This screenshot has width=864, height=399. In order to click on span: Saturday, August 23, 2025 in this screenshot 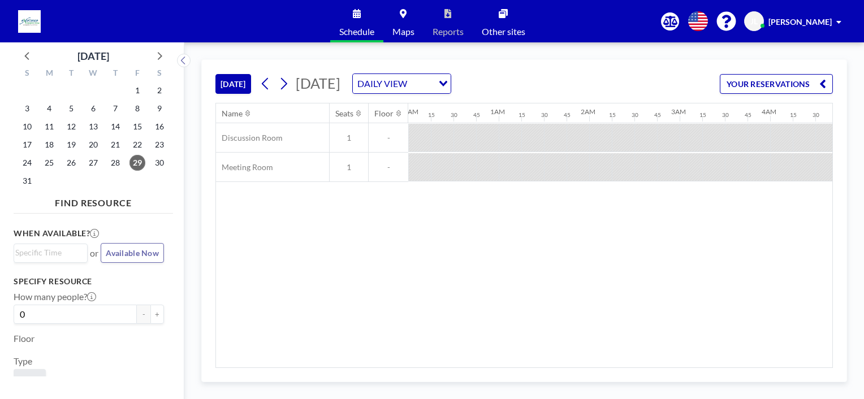, I will do `click(159, 145)`.